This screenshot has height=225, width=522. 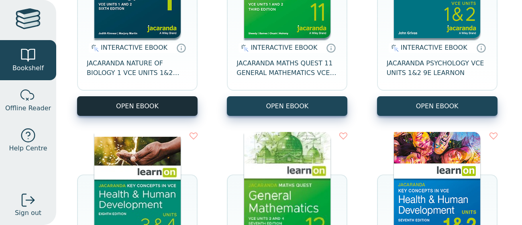 I want to click on span: Bookshelf, so click(x=28, y=68).